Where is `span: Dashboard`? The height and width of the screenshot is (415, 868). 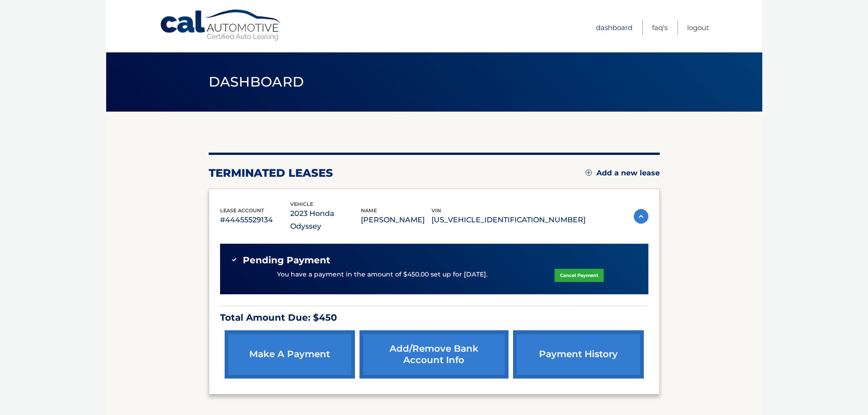 span: Dashboard is located at coordinates (257, 81).